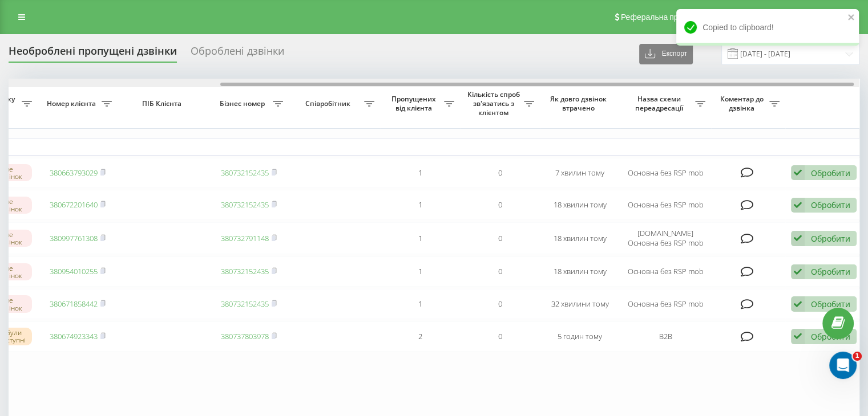 The image size is (868, 416). I want to click on span: Кількість спроб зв'язатись з клієнтом, so click(495, 103).